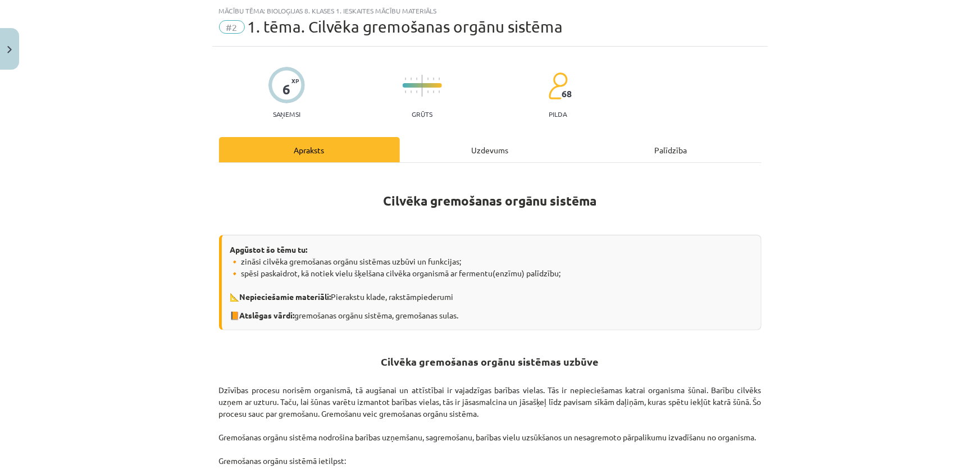 This screenshot has height=469, width=980. Describe the element at coordinates (406, 27) in the screenshot. I see `span: 1. tēma. Cilvēka gremošanas orgānu sistēma` at that location.